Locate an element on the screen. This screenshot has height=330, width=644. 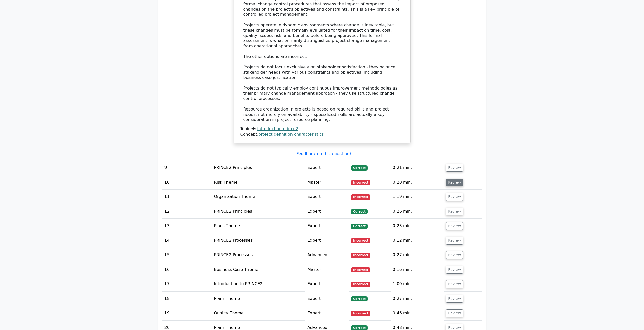
a: introduction prince2 is located at coordinates (278, 129).